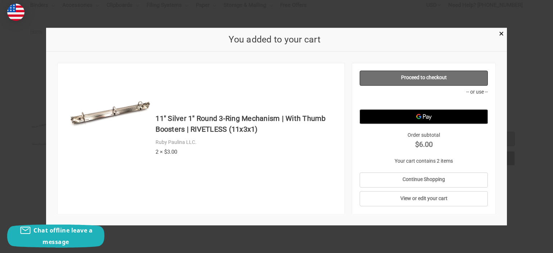 The width and height of the screenshot is (553, 253). Describe the element at coordinates (424, 92) in the screenshot. I see `p: -- or use --` at that location.